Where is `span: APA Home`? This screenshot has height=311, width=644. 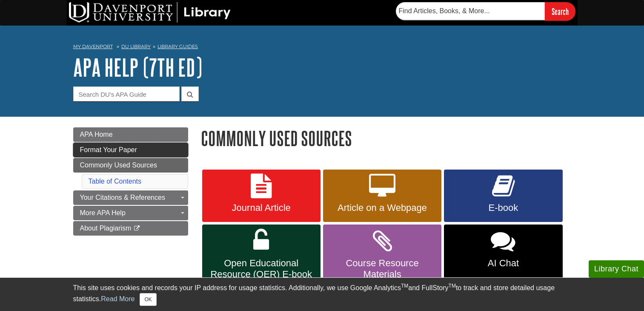
span: APA Home is located at coordinates (96, 135).